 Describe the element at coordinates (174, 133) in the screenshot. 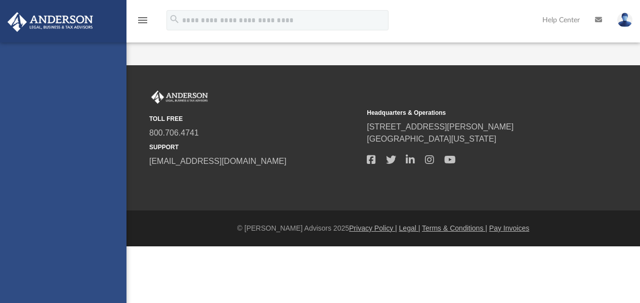

I see `a: 800.706.4741` at that location.